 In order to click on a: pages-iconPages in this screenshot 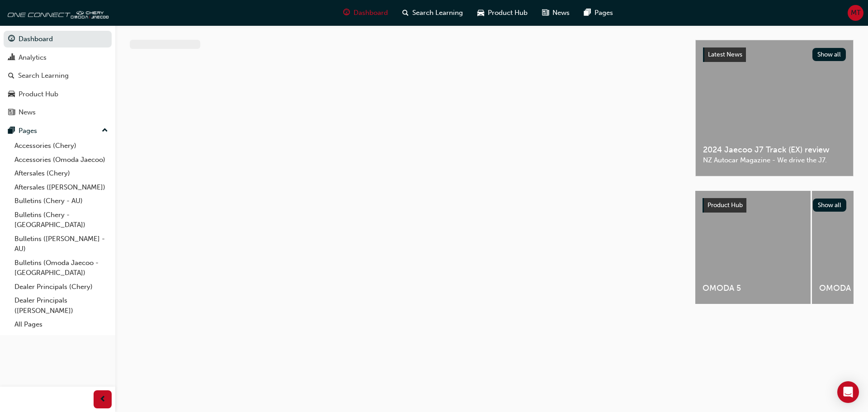, I will do `click(598, 13)`.